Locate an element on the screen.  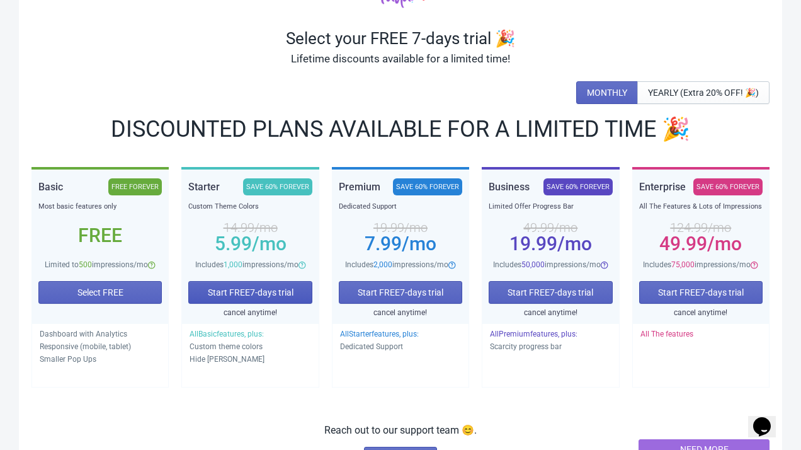
span: YEARLY (Extra 20% OFF! 🎉) is located at coordinates (704, 93).